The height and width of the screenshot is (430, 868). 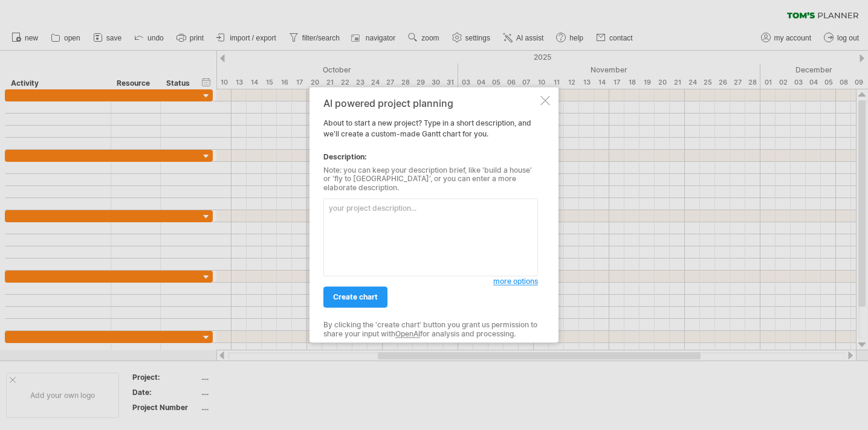 What do you see at coordinates (430, 215) in the screenshot?
I see `div: About to start a new project? Type in a short description, and we'll create a custom-made Gantt c...` at bounding box center [430, 215].